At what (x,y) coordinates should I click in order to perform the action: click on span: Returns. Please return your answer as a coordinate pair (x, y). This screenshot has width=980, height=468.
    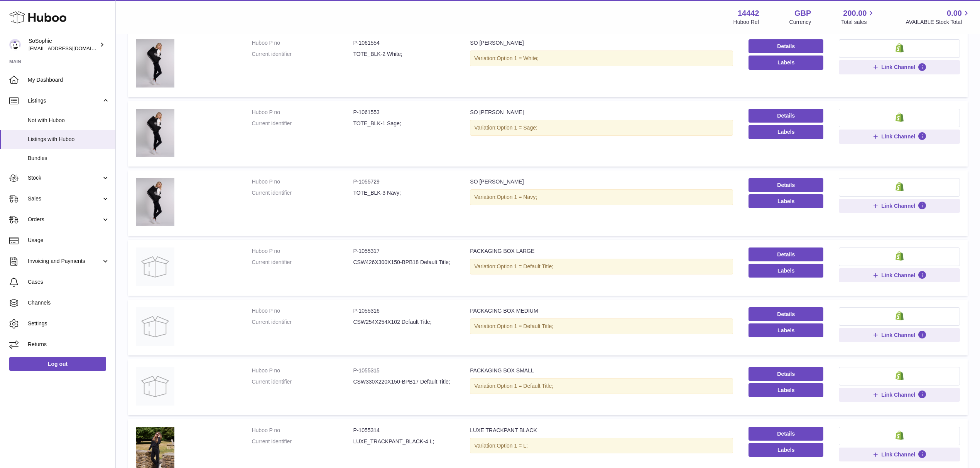
    Looking at the image, I should click on (69, 345).